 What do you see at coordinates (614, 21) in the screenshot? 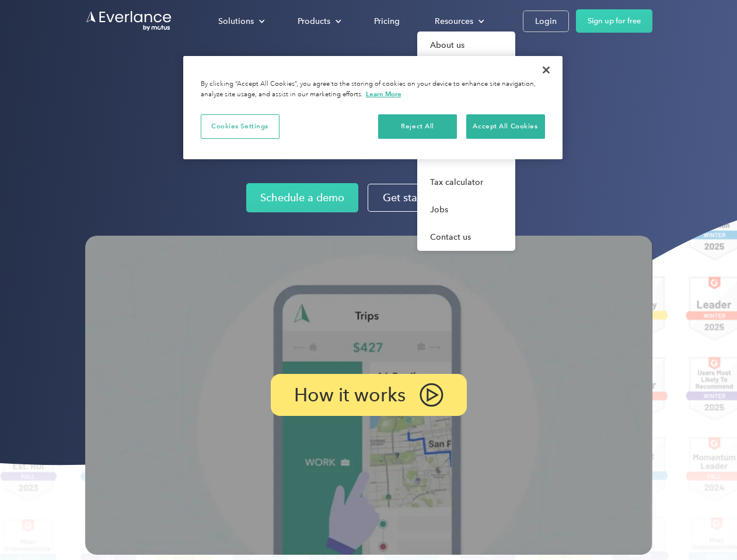
I see `a: Sign up for free` at bounding box center [614, 21].